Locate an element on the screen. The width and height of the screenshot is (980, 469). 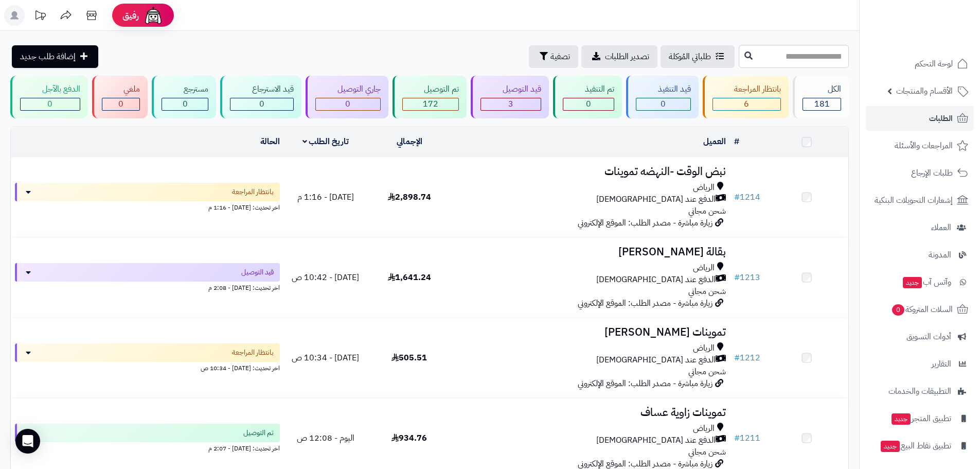
span: المراجعات والأسئلة is located at coordinates (923, 145).